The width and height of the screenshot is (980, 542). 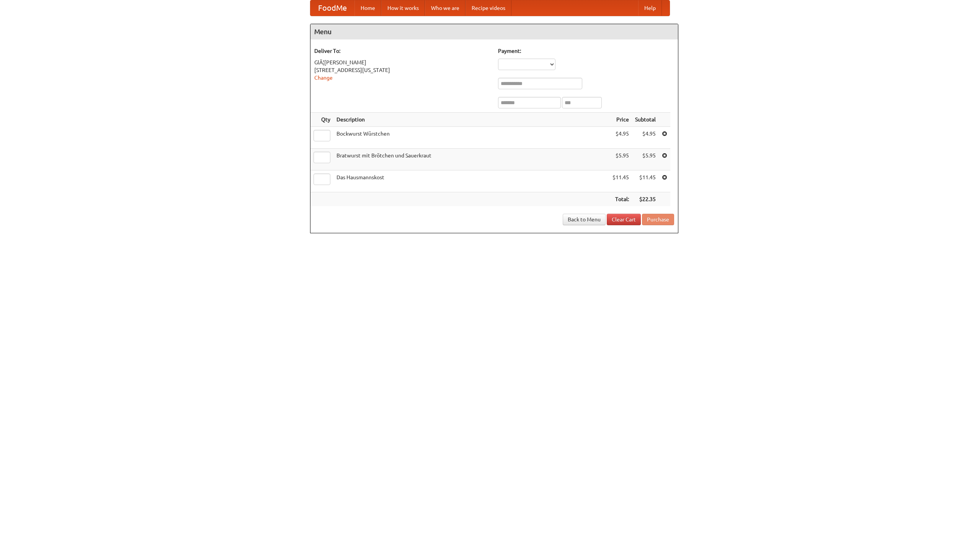 What do you see at coordinates (658, 220) in the screenshot?
I see `button: Purchase` at bounding box center [658, 220].